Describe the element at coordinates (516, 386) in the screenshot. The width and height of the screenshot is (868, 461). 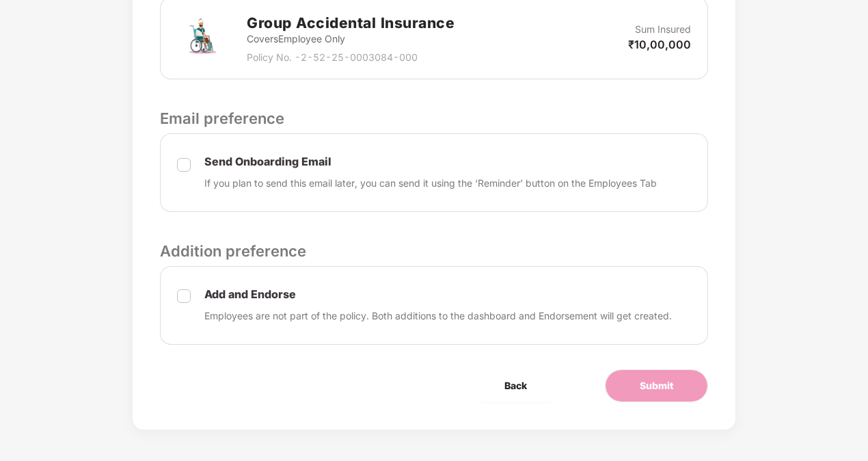
I see `span: Back` at that location.